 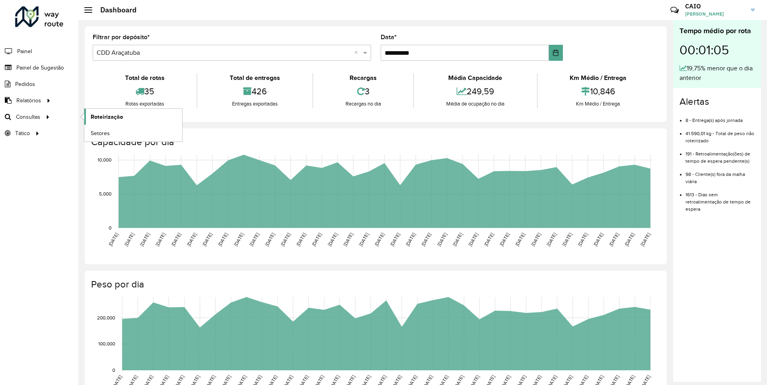 I want to click on a: Contato Rápido, so click(x=674, y=10).